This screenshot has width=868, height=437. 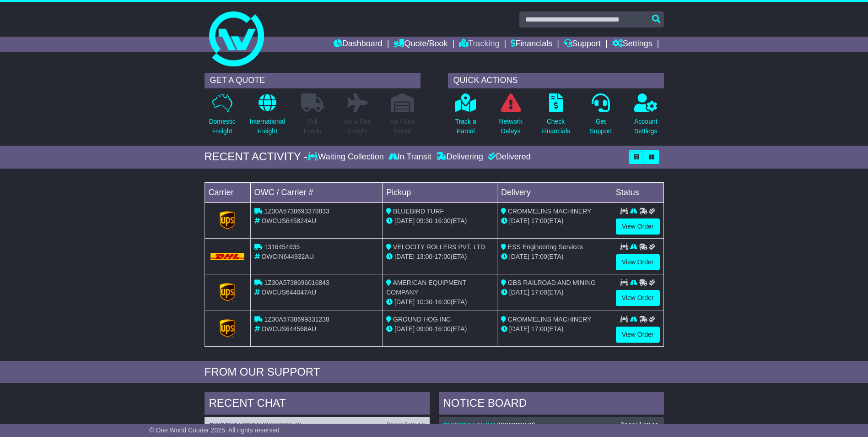 I want to click on span: BLUEBIRD TURF, so click(x=418, y=211).